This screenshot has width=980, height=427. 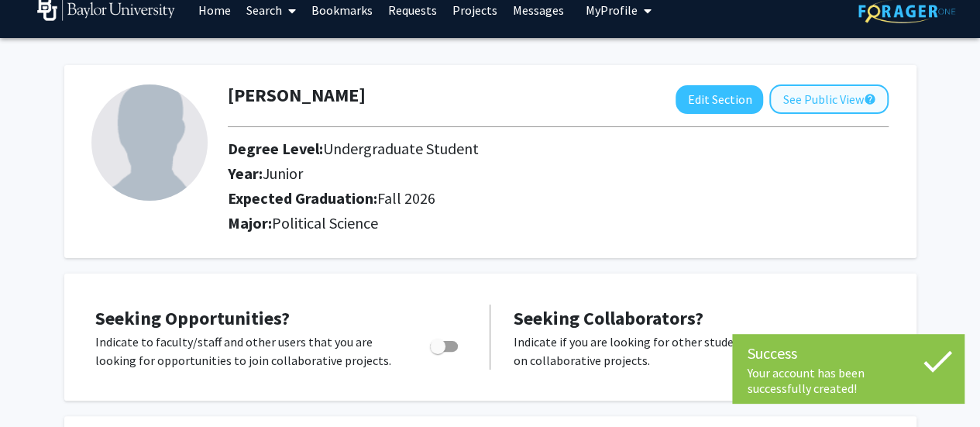 What do you see at coordinates (848, 380) in the screenshot?
I see `div: Your account has been successfully created!` at bounding box center [848, 380].